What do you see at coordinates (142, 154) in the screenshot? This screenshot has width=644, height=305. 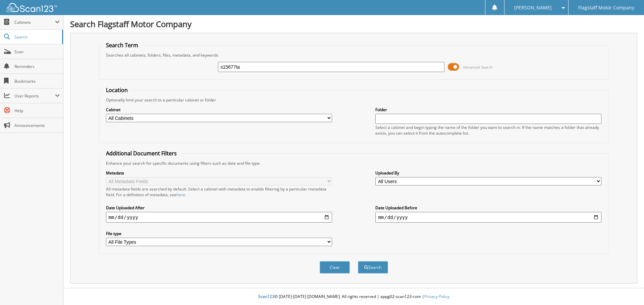 I see `legend: Additional Document Filters` at bounding box center [142, 154].